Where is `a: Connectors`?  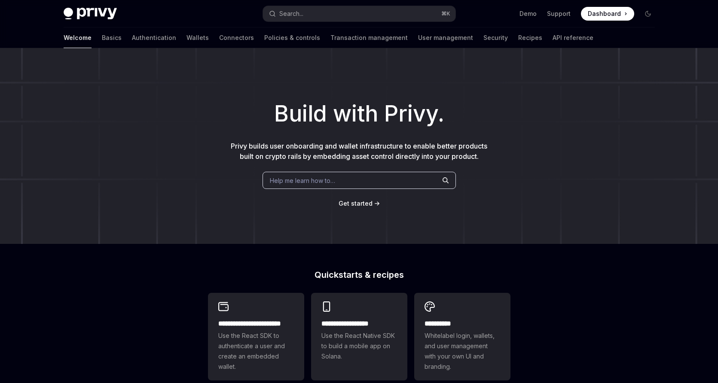
a: Connectors is located at coordinates (236, 38).